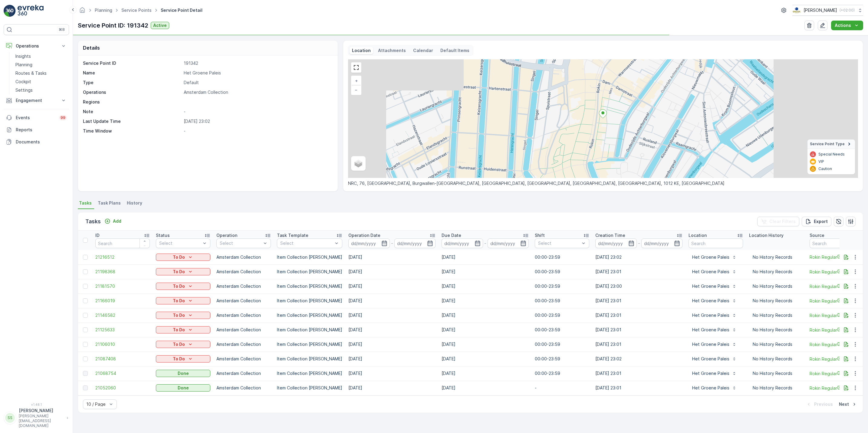 The image size is (868, 433). I want to click on p: VIP, so click(821, 162).